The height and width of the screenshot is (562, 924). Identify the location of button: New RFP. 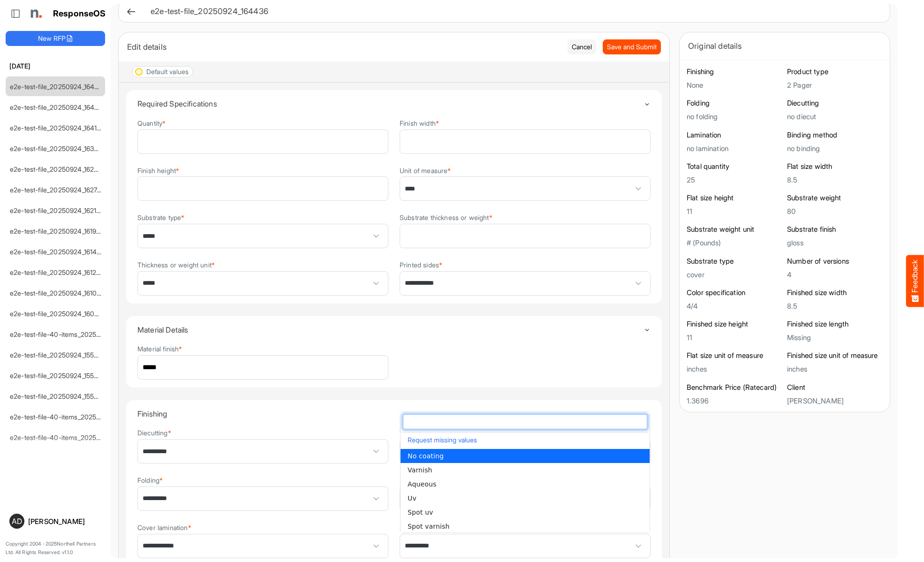
(56, 38).